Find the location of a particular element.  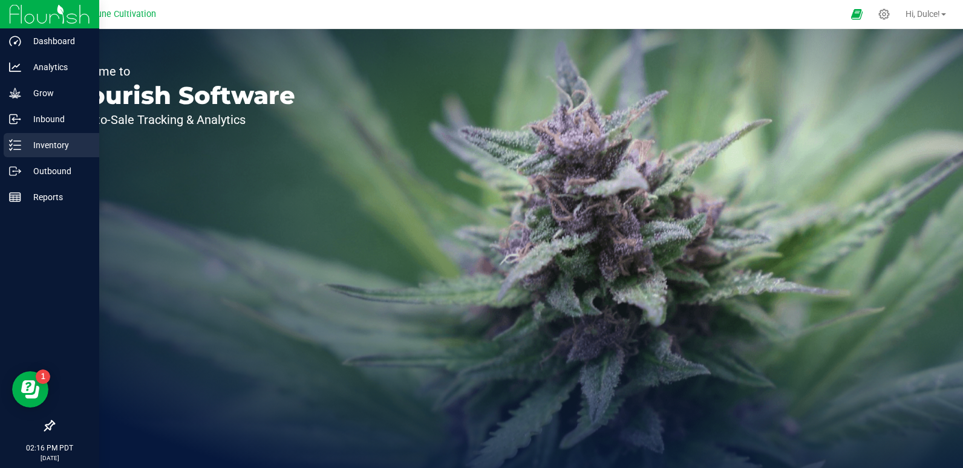

span: Open Ecommerce Menu is located at coordinates (856, 14).